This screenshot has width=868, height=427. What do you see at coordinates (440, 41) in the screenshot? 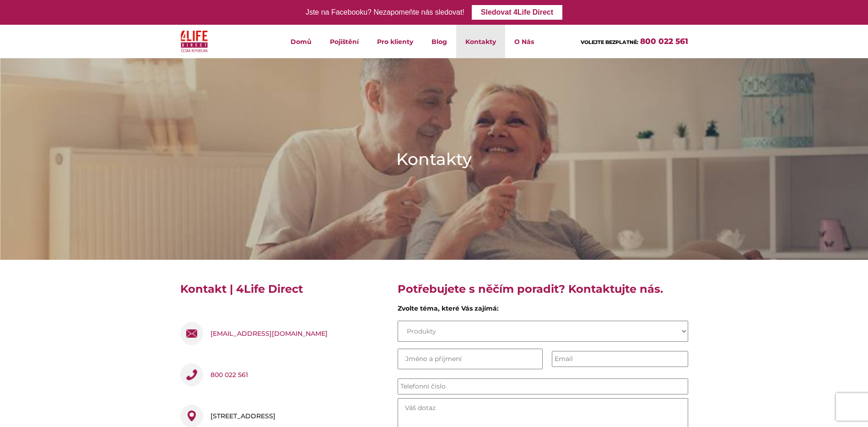
I see `a: Blog` at bounding box center [440, 41].